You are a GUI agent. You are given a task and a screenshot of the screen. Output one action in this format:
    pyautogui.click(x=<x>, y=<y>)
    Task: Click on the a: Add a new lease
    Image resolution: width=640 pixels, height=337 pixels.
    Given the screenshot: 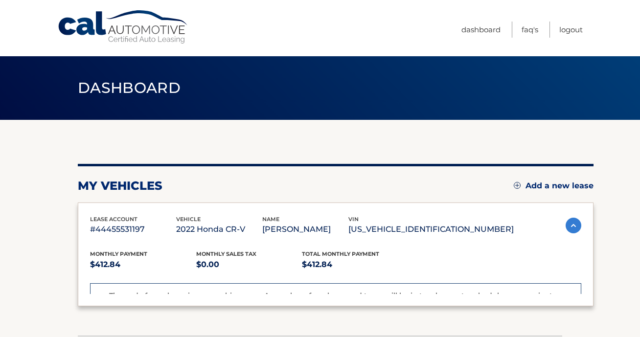 What is the action you would take?
    pyautogui.click(x=554, y=186)
    